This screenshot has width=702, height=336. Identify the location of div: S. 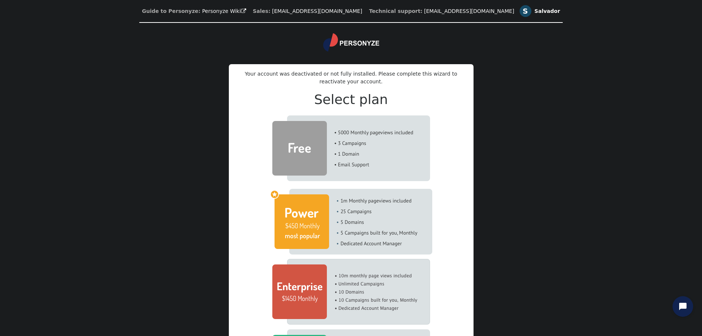
(526, 11).